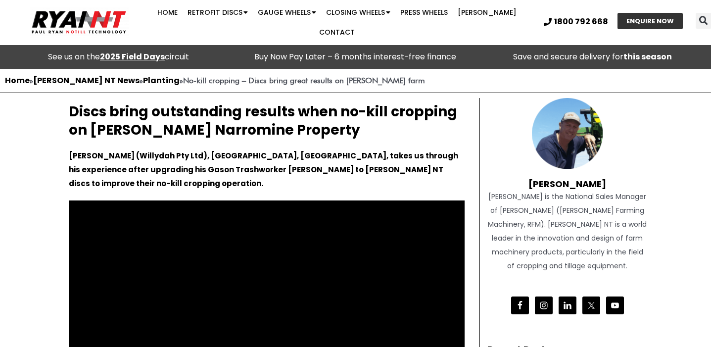 Image resolution: width=711 pixels, height=347 pixels. I want to click on a: 1800 792 668, so click(576, 22).